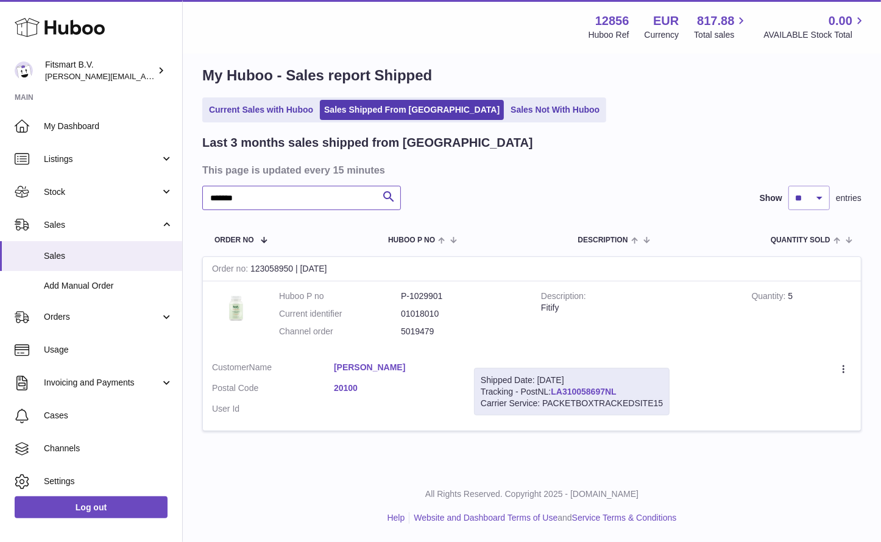  Describe the element at coordinates (564, 297) in the screenshot. I see `strong: Description` at that location.